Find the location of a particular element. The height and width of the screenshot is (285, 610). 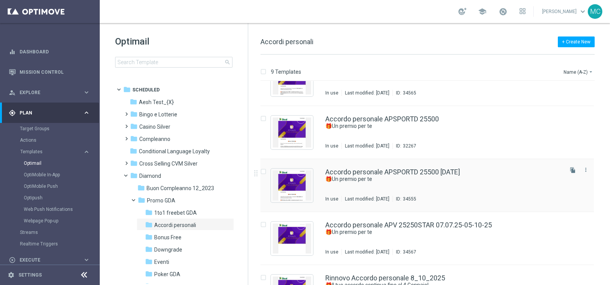

button: Mission Control is located at coordinates (49, 72).